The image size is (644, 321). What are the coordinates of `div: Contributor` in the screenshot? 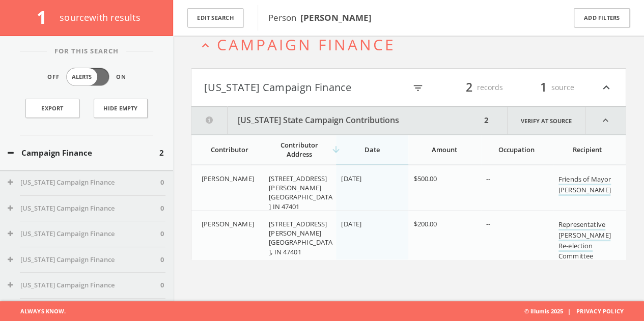 It's located at (229, 149).